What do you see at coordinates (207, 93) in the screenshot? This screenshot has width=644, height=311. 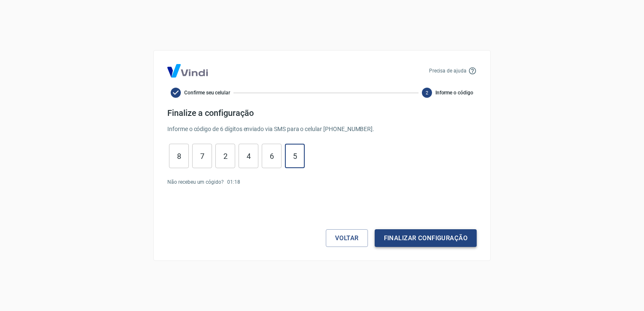 I see `span: Confirme seu celular` at bounding box center [207, 93].